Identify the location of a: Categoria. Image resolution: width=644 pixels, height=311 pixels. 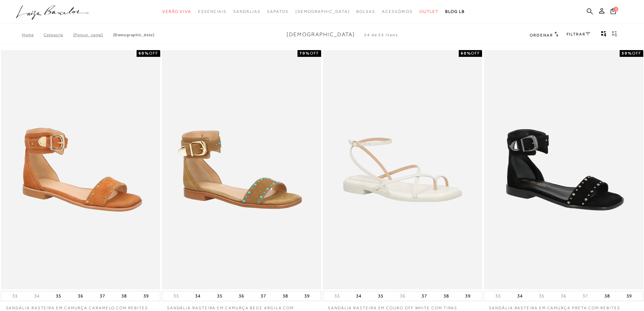
(58, 35).